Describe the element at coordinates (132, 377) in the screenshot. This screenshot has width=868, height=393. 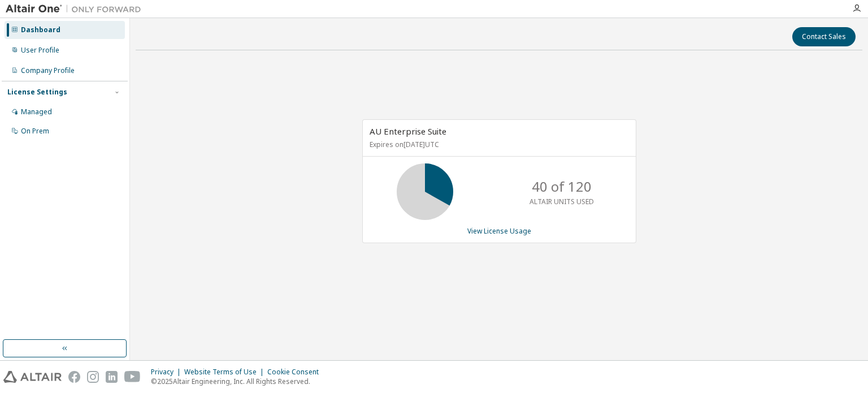
I see `img: youtube.svg` at that location.